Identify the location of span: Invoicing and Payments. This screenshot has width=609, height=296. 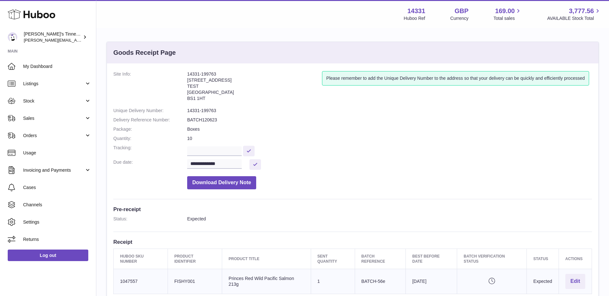
(54, 170).